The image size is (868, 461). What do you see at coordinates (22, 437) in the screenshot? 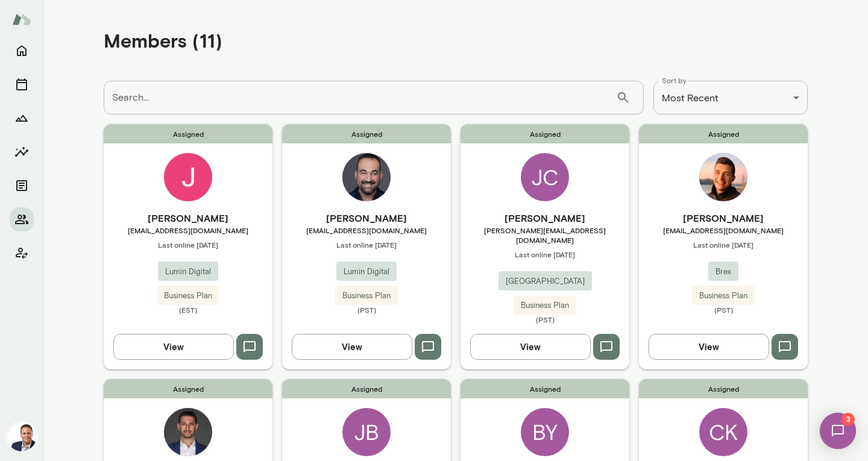
I see `img: Jon Fraser` at bounding box center [22, 437].